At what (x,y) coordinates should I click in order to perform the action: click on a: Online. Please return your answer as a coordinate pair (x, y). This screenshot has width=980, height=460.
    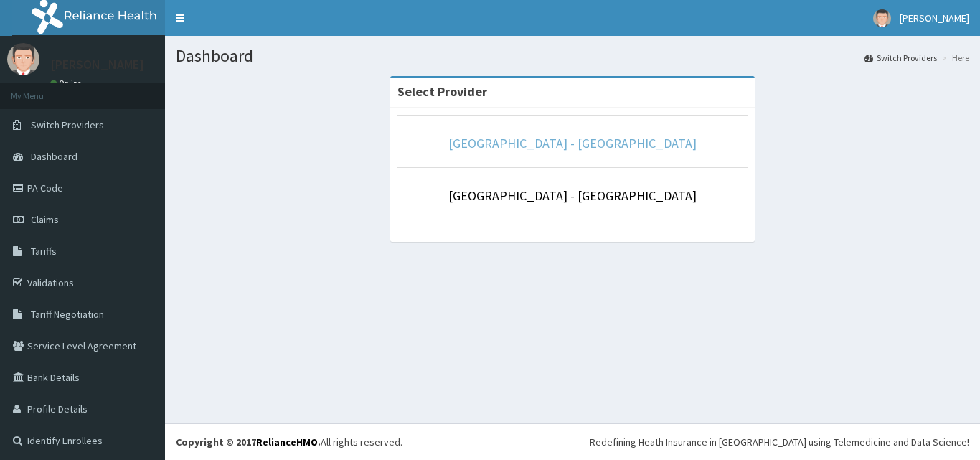
    Looking at the image, I should click on (68, 83).